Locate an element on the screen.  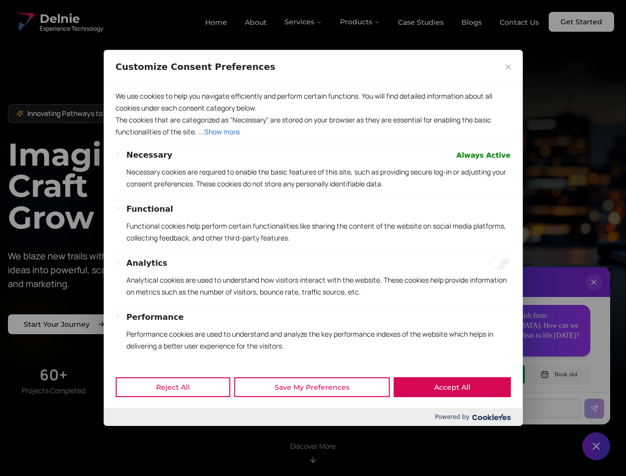
input: Enable Analytics is located at coordinates (499, 263).